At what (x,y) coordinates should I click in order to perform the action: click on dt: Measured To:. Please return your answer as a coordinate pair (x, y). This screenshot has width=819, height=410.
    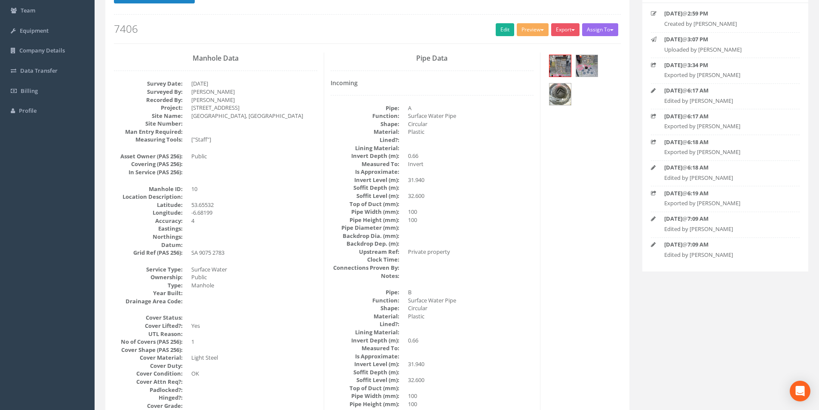
    Looking at the image, I should click on (365, 164).